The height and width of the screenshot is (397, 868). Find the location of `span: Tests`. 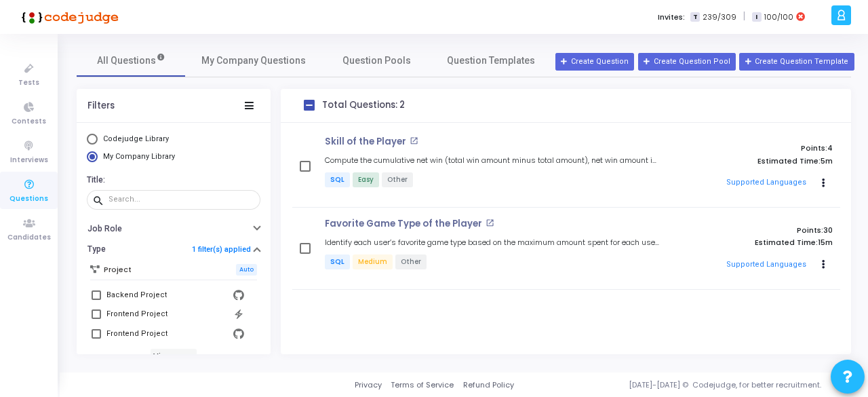

span: Tests is located at coordinates (28, 83).